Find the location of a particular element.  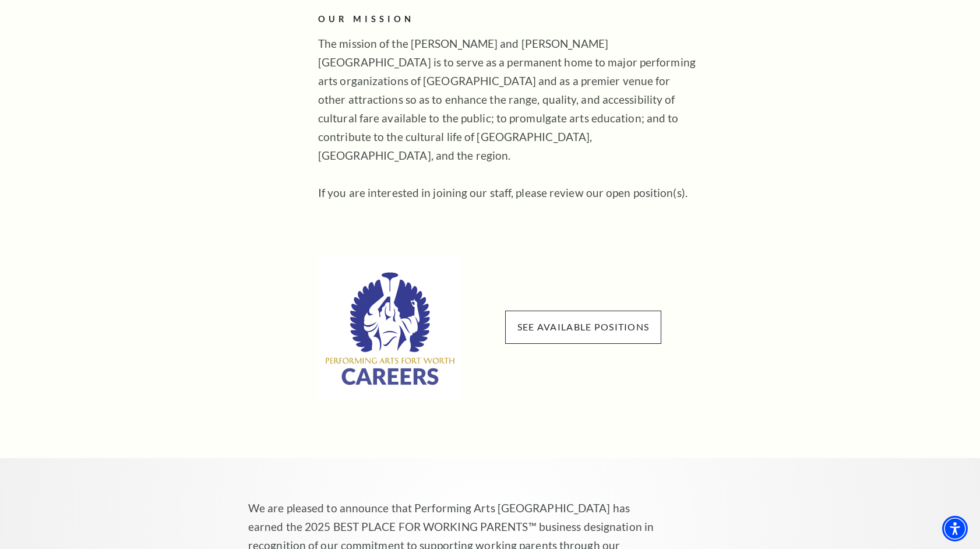

h2: OUR MISSION is located at coordinates (508, 19).